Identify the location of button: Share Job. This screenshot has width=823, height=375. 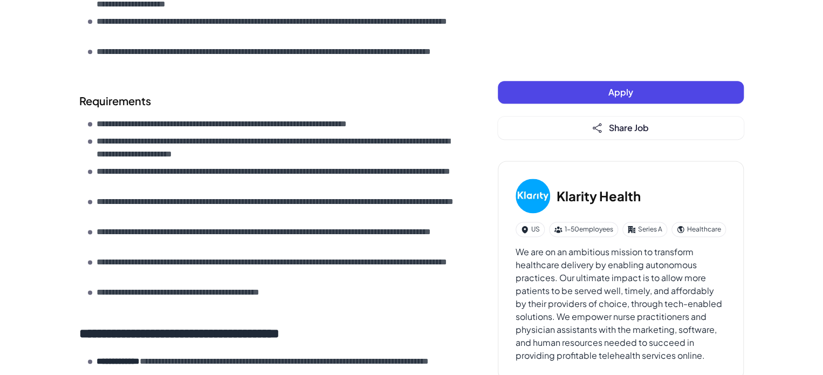
(621, 128).